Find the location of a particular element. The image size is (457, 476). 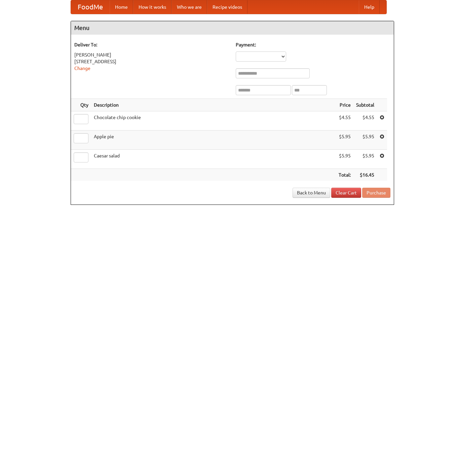

button: Purchase is located at coordinates (376, 193).